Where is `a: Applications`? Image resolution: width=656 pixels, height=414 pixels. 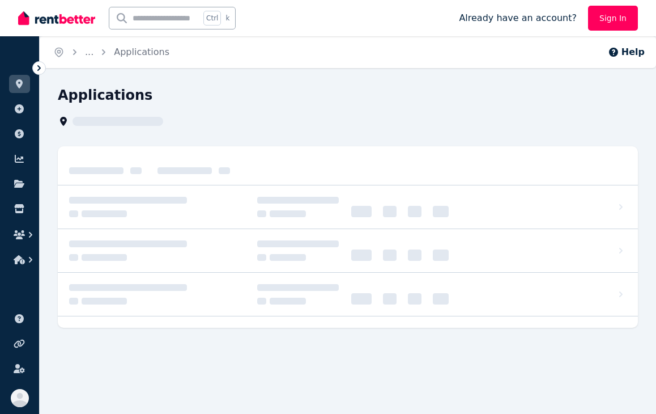
a: Applications is located at coordinates (142, 52).